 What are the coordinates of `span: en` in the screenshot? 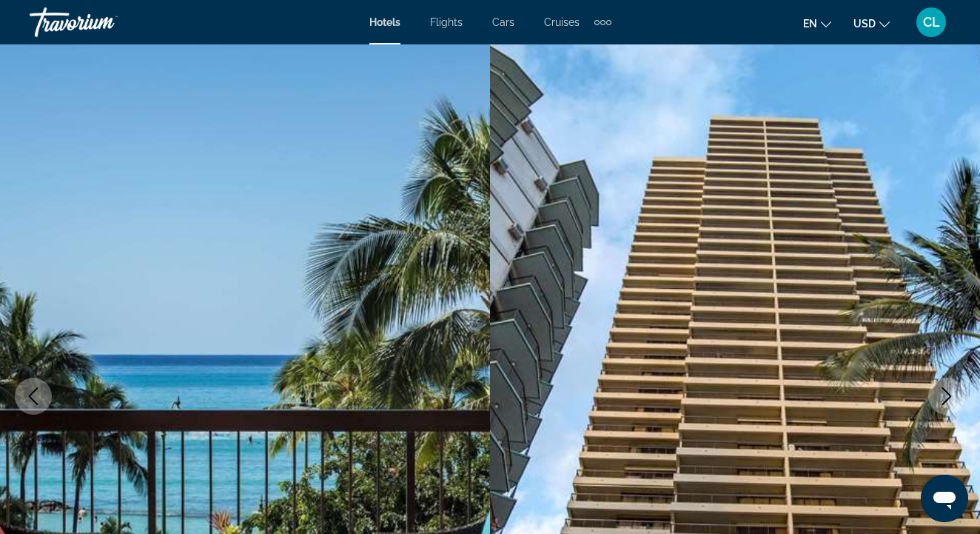 It's located at (810, 24).